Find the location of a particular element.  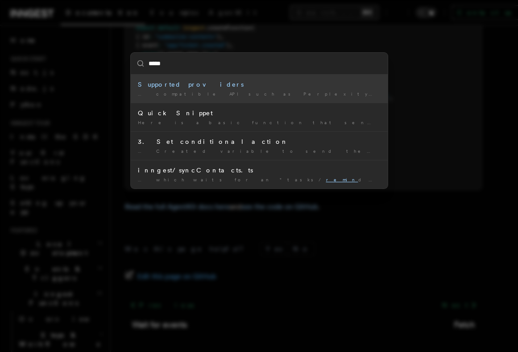

div: … compatible API such as Perplexity i anthropic grok azure-openai is located at coordinates (259, 94).